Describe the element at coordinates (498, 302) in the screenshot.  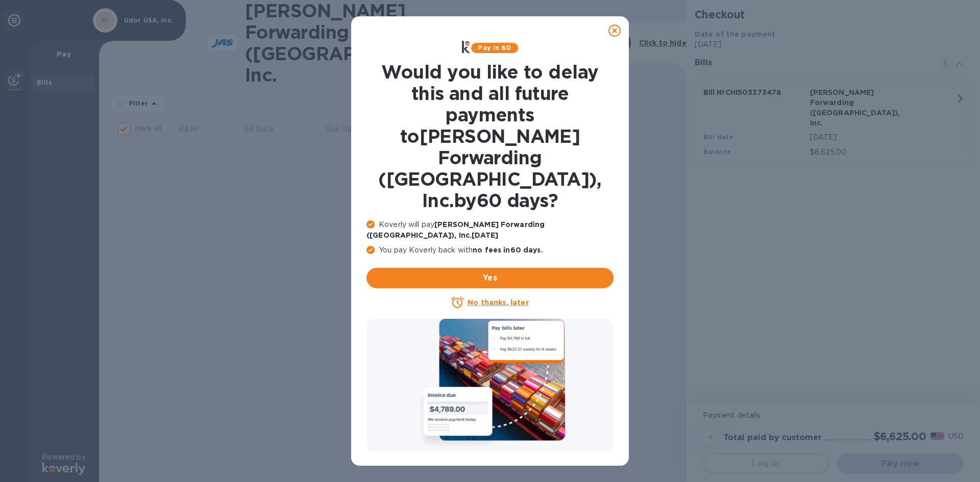
I see `u: No thanks, later` at that location.